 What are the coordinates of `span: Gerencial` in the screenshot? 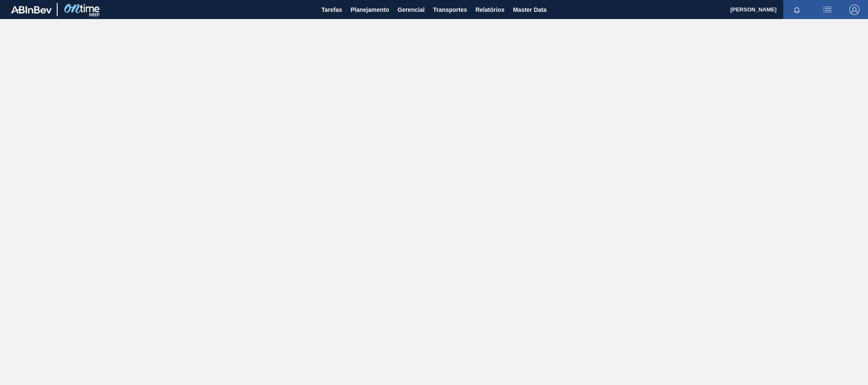 It's located at (411, 10).